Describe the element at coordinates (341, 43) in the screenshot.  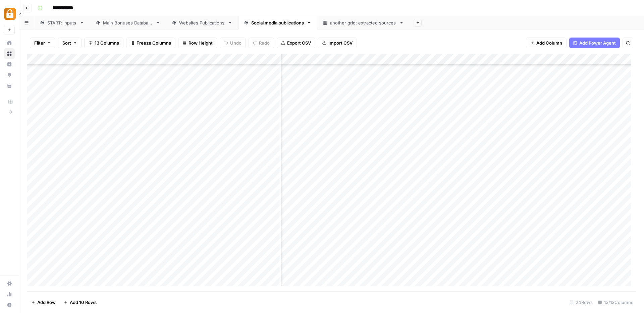
I see `span: Import CSV` at that location.